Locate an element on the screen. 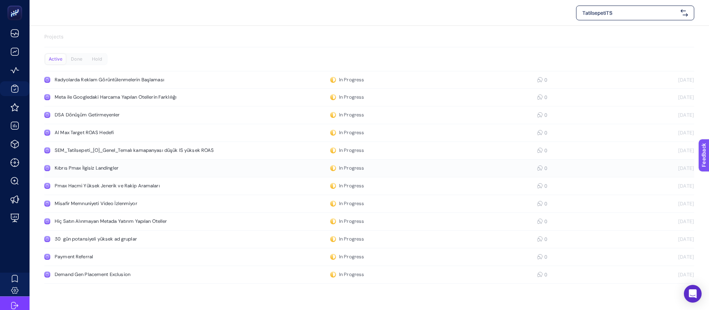  div: Meta ile Googledaki Harcama Yapılan Otellerin Farklılığı is located at coordinates (140, 97).